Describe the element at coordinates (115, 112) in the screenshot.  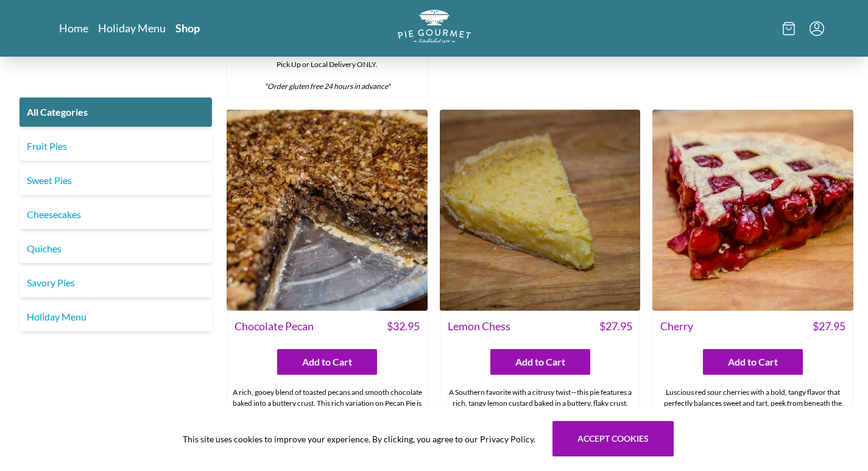
I see `a: All Categories` at that location.